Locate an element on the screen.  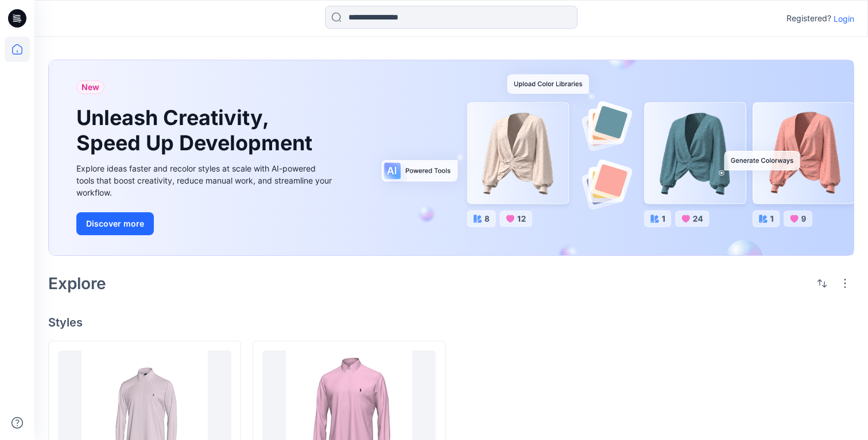
p: Login is located at coordinates (844, 18).